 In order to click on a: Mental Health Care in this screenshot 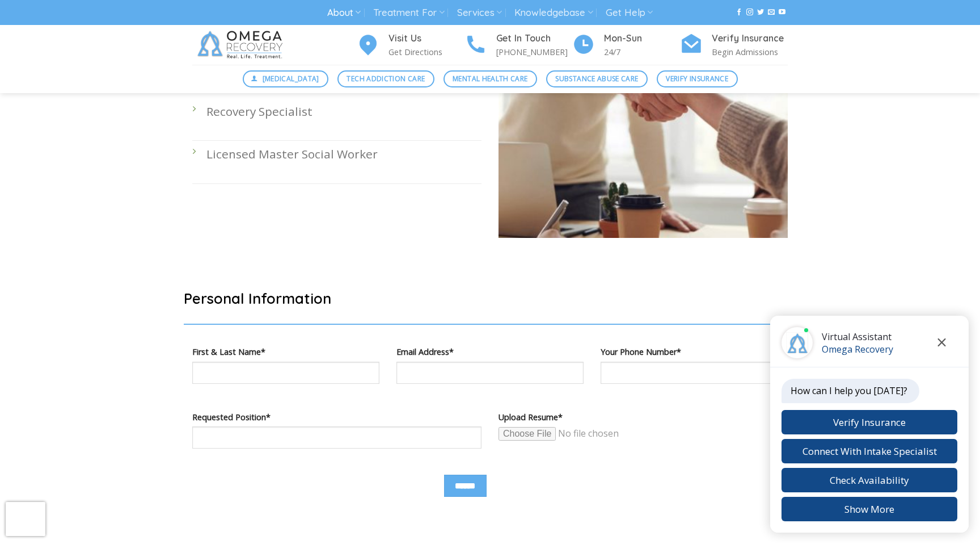, I will do `click(490, 79)`.